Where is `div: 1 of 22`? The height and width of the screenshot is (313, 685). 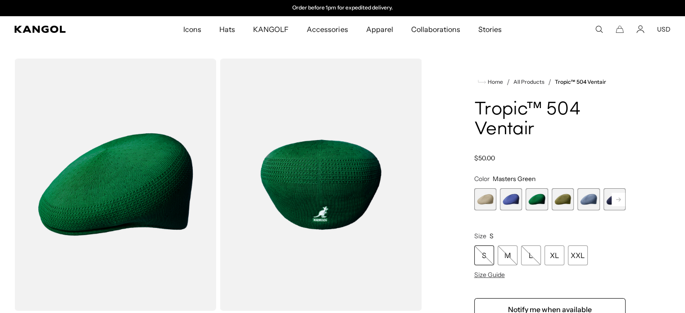 div: 1 of 22 is located at coordinates (485, 199).